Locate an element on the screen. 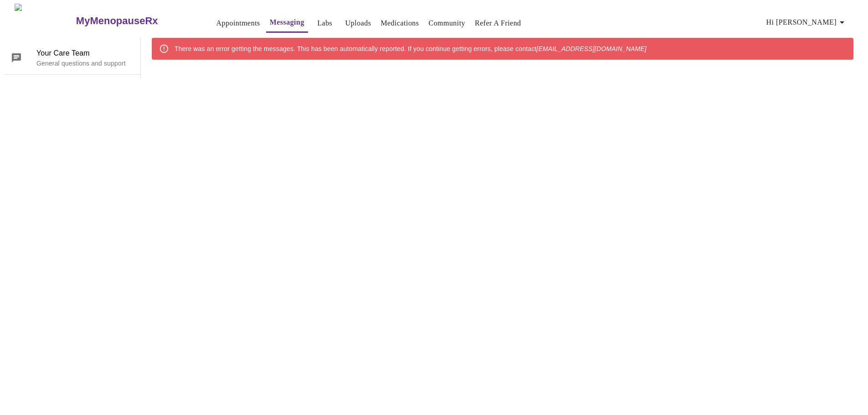  button: Uploads is located at coordinates (358, 23).